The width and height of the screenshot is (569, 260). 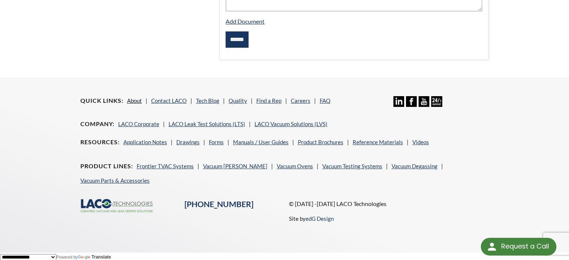 What do you see at coordinates (145, 142) in the screenshot?
I see `a: Application Notes` at bounding box center [145, 142].